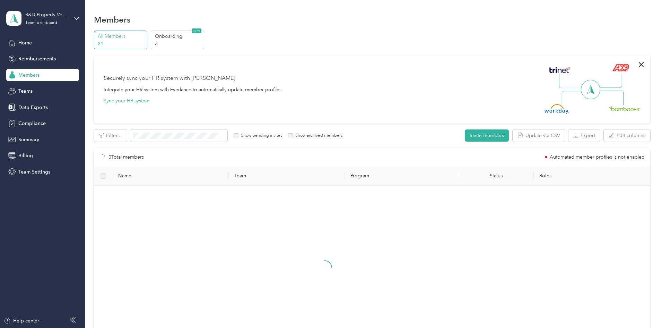 The image size is (662, 328). Describe the element at coordinates (37, 59) in the screenshot. I see `span: Reimbursements` at that location.